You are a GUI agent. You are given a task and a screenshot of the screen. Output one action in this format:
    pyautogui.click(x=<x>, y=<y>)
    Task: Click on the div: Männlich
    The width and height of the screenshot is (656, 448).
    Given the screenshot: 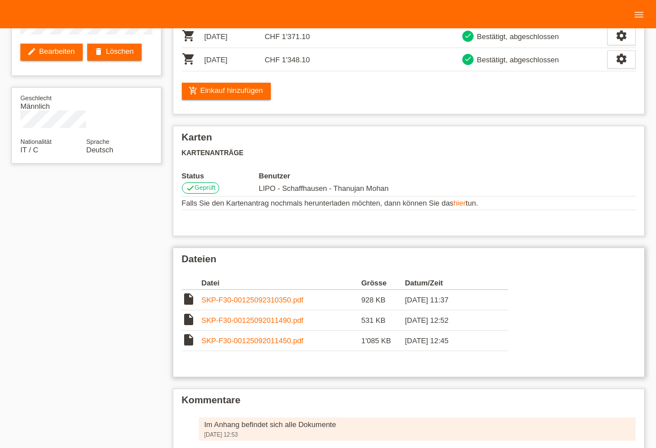 What is the action you would take?
    pyautogui.click(x=53, y=102)
    